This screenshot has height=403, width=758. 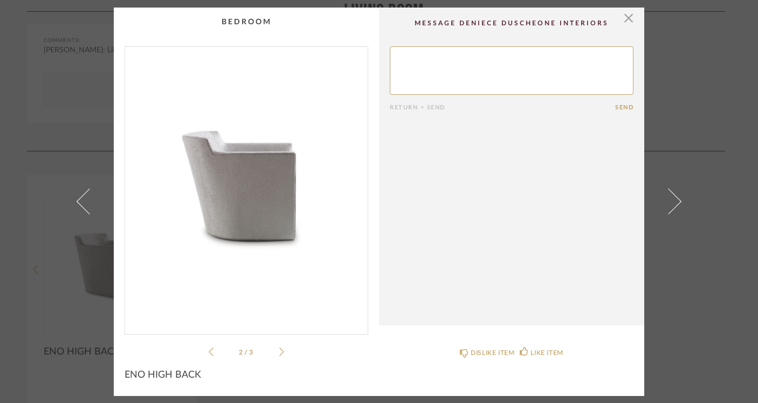 I want to click on div: 1, so click(x=246, y=186).